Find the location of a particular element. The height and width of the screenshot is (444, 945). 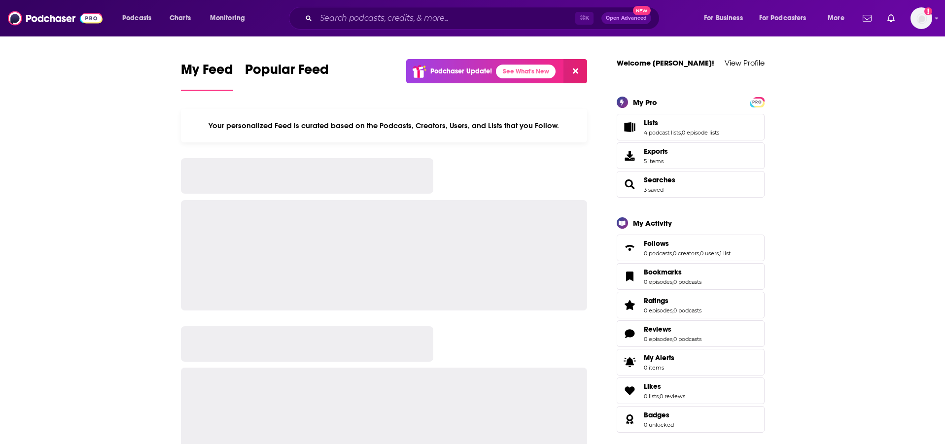

a: 0 reviews is located at coordinates (673, 396).